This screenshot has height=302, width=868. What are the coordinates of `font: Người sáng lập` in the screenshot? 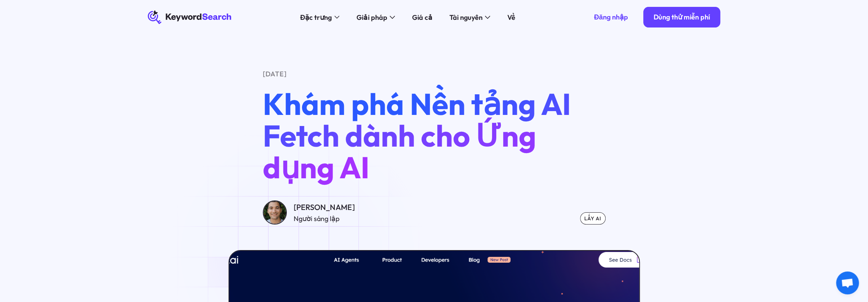 It's located at (316, 218).